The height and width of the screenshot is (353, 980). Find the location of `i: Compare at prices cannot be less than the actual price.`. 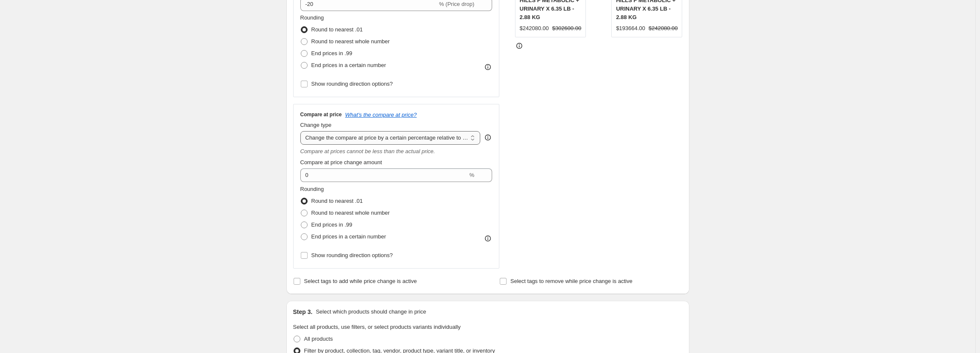

i: Compare at prices cannot be less than the actual price. is located at coordinates (368, 151).